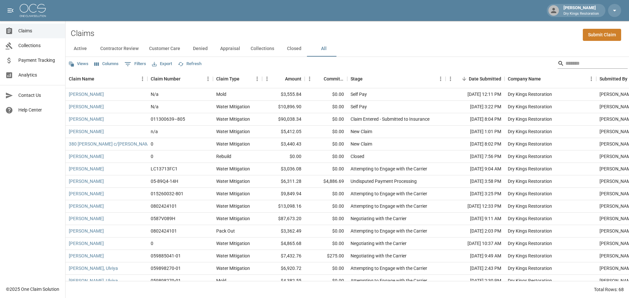 Image resolution: width=629 pixels, height=298 pixels. What do you see at coordinates (283, 144) in the screenshot?
I see `div: $3,440.43` at bounding box center [283, 144].